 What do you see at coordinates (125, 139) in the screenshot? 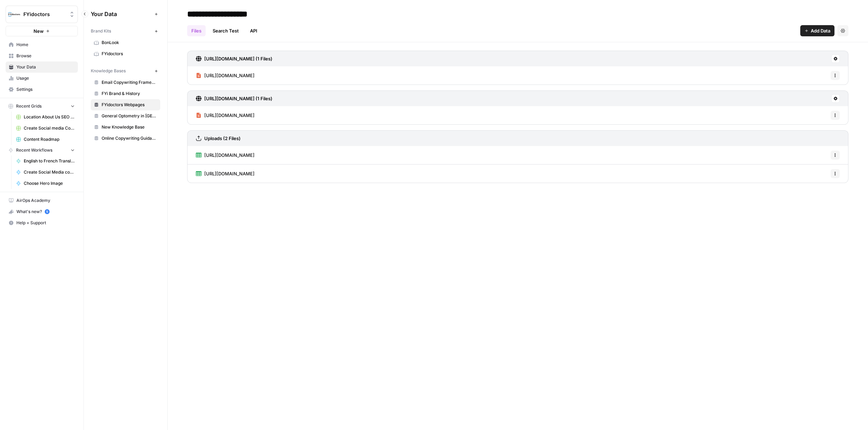
I see `a: Online Copywriting Guidance` at bounding box center [125, 139].